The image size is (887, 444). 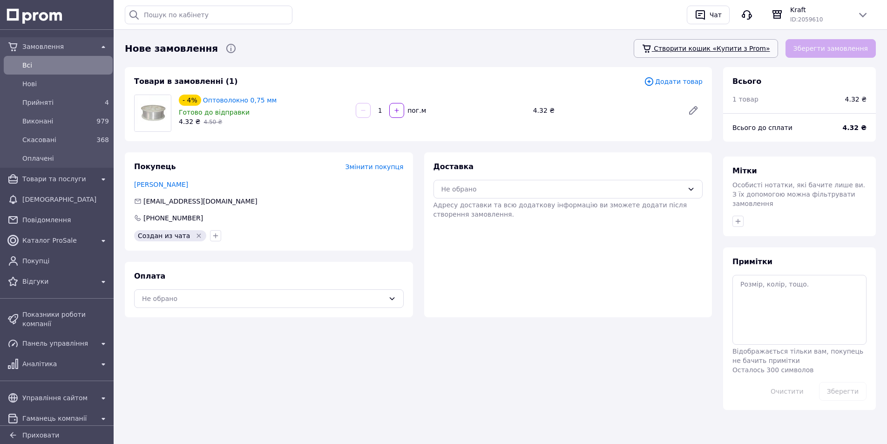 What do you see at coordinates (773, 370) in the screenshot?
I see `span: Осталось 300 символов` at bounding box center [773, 370].